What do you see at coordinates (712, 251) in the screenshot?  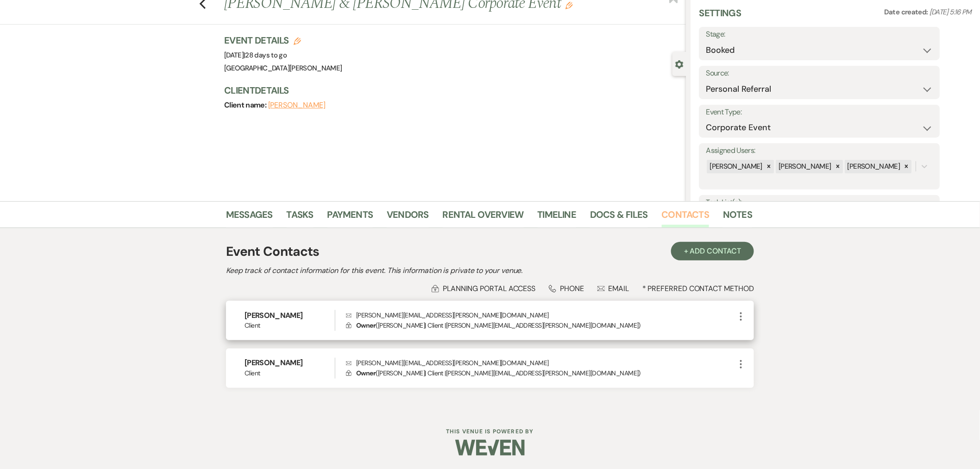 I see `button: + Add Contact` at bounding box center [712, 251].